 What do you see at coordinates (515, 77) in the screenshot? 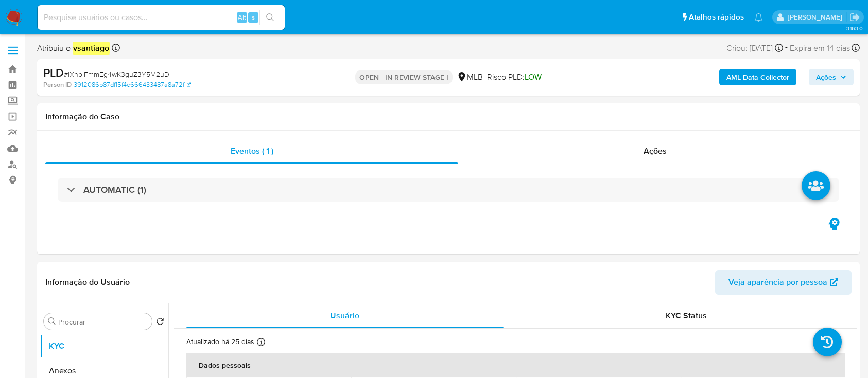
I see `span: Risco PLD:` at bounding box center [515, 77].